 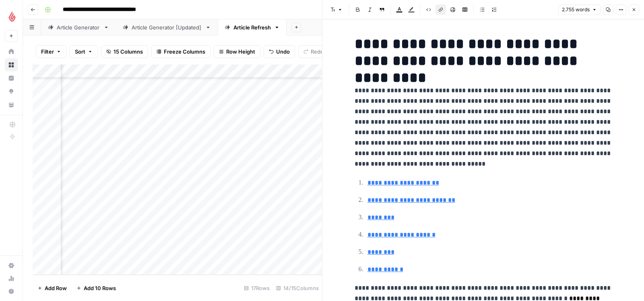 What do you see at coordinates (167, 28) in the screenshot?
I see `a: Article Generator [Updated]` at bounding box center [167, 28].